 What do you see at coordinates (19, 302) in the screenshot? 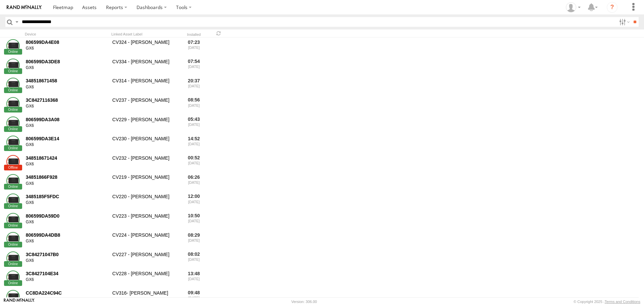
I see `a: Visit our Website` at bounding box center [19, 302].